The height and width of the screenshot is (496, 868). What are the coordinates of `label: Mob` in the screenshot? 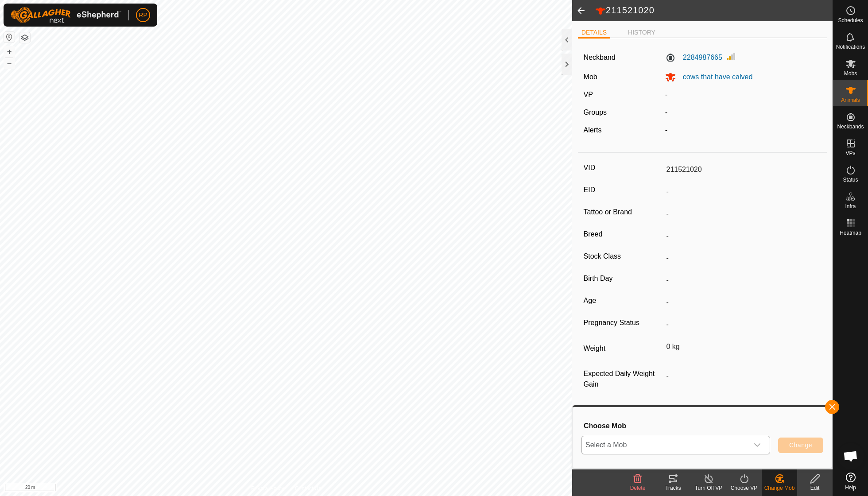 It's located at (590, 76).